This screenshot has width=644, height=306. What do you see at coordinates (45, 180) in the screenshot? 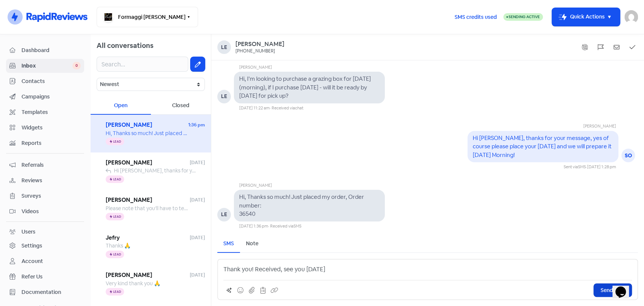
I see `a: Reviews` at bounding box center [45, 180].